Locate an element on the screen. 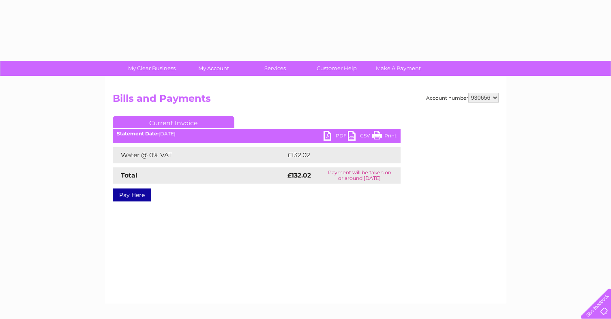  a: PDF is located at coordinates (336, 137).